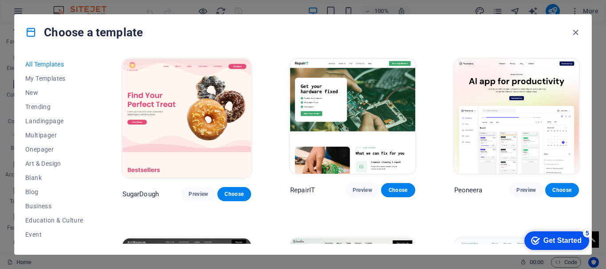  Describe the element at coordinates (54, 135) in the screenshot. I see `button: Multipager` at that location.